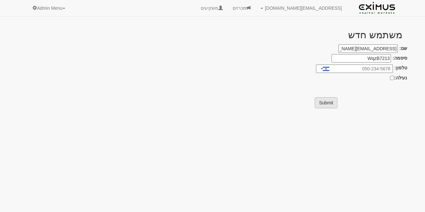 Image resolution: width=425 pixels, height=212 pixels. What do you see at coordinates (400, 58) in the screenshot?
I see `label: סיסמה:` at bounding box center [400, 58].